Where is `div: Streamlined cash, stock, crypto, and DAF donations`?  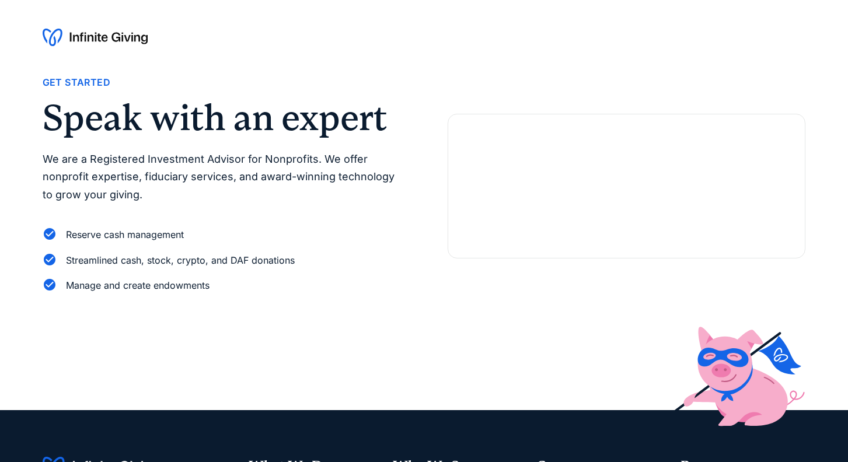 div: Streamlined cash, stock, crypto, and DAF donations is located at coordinates (180, 260).